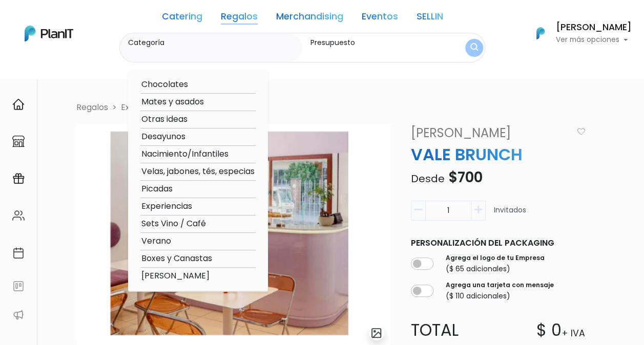 The width and height of the screenshot is (644, 345). I want to click on img: search_button-432b6d5273f82d61273b3651a40e1bd1b912527efae98b1b7a1b2c0702e16a8d.svg, so click(474, 47).